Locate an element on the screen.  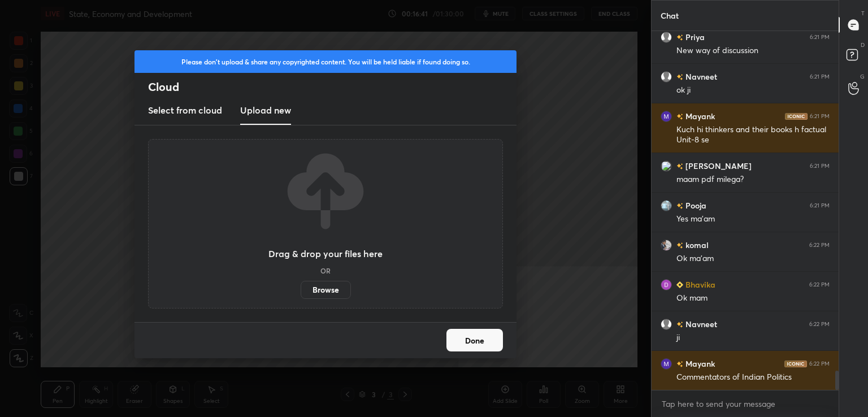
div: Ok ma'am is located at coordinates (753, 259).